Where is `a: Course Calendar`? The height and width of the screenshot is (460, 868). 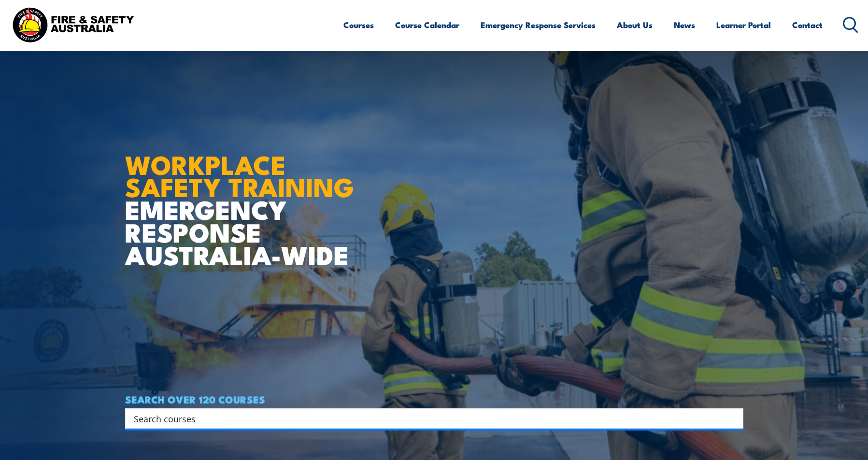
a: Course Calendar is located at coordinates (427, 25).